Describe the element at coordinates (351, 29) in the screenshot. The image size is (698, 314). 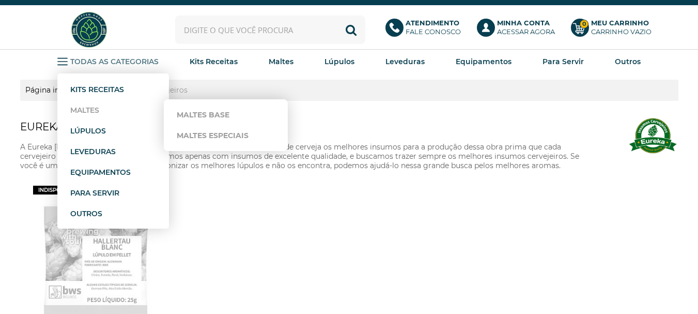
I see `button: Buscar` at that location.